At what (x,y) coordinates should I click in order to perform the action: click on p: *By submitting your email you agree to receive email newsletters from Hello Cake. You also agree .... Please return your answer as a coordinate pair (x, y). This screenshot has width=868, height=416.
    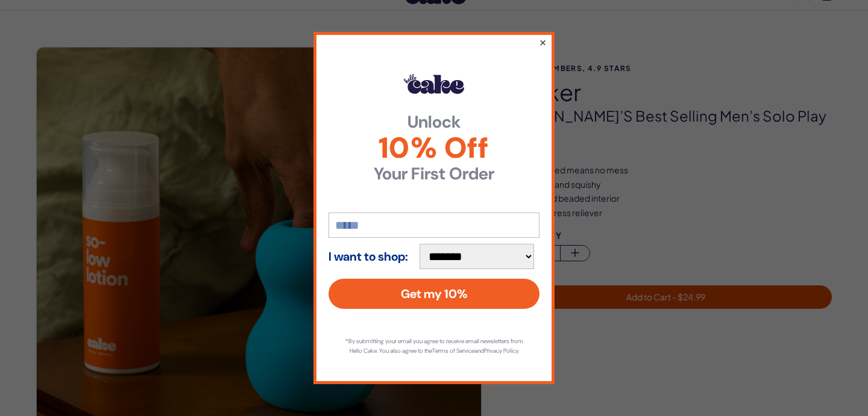
    Looking at the image, I should click on (434, 346).